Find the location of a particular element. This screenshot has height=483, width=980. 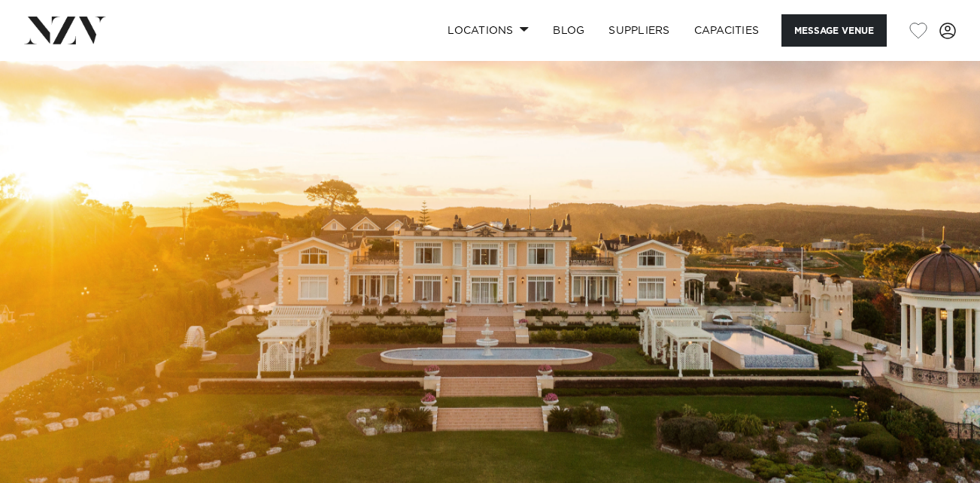

a: BLOG is located at coordinates (568, 30).